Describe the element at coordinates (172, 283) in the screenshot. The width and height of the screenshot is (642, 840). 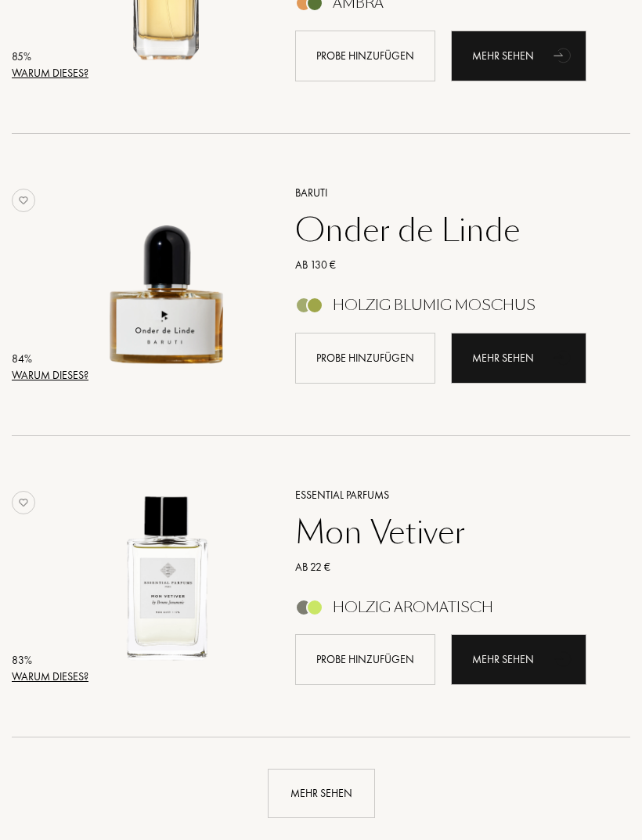
I see `a: Onder de Linde Baruti` at that location.